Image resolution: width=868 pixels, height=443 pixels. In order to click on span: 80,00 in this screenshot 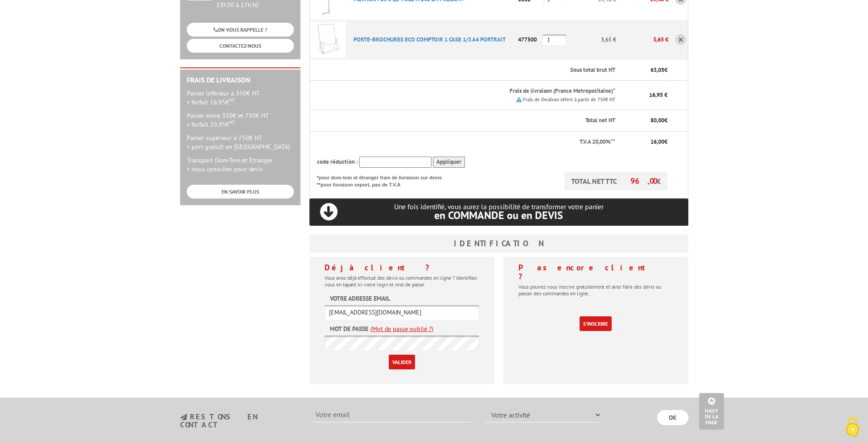, I will do `click(657, 120)`.